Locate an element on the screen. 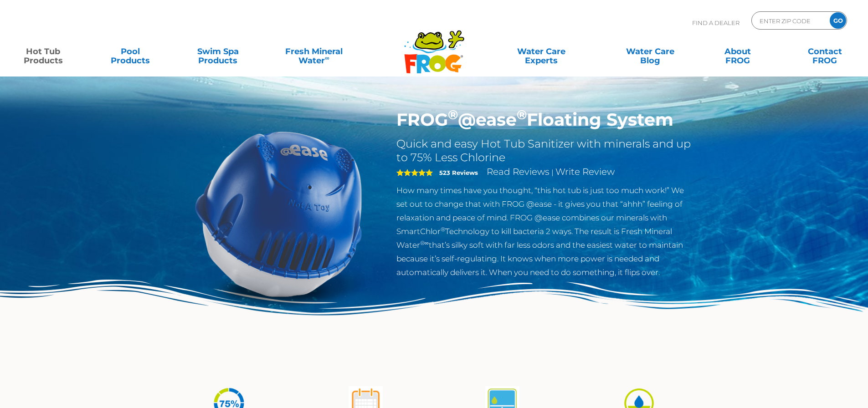 This screenshot has width=868, height=408. input: GO is located at coordinates (838, 20).